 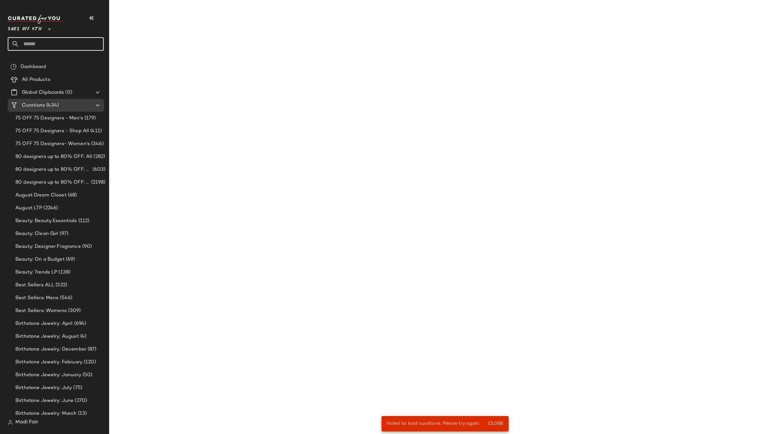 I want to click on span: (346), so click(x=97, y=144).